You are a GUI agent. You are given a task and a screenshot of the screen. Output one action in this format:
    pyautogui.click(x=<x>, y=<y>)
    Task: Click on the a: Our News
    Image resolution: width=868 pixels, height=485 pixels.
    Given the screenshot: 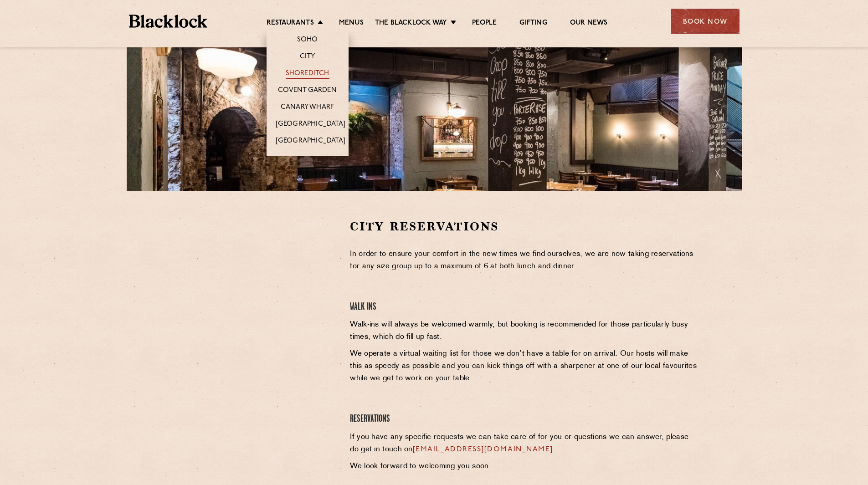 What is the action you would take?
    pyautogui.click(x=589, y=24)
    